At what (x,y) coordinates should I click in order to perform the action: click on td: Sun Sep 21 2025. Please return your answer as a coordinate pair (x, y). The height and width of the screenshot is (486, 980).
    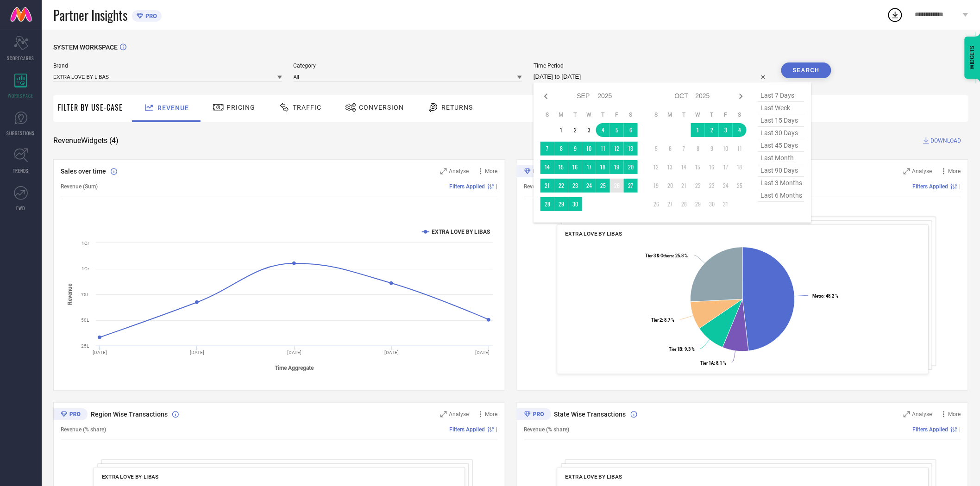
    Looking at the image, I should click on (547, 185).